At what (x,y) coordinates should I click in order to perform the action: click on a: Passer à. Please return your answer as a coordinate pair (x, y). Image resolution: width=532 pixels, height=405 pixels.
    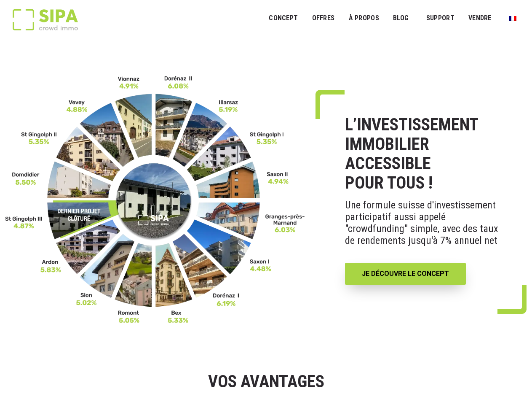
    Looking at the image, I should click on (512, 18).